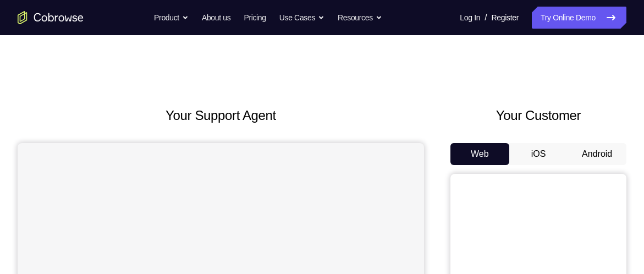  Describe the element at coordinates (505, 18) in the screenshot. I see `a: Register` at that location.